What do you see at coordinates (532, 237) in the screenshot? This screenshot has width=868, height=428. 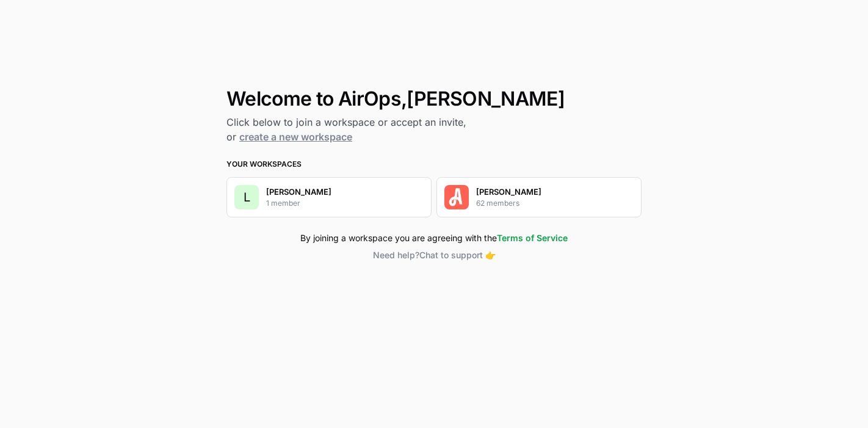 I see `a: Terms of Service` at bounding box center [532, 237].